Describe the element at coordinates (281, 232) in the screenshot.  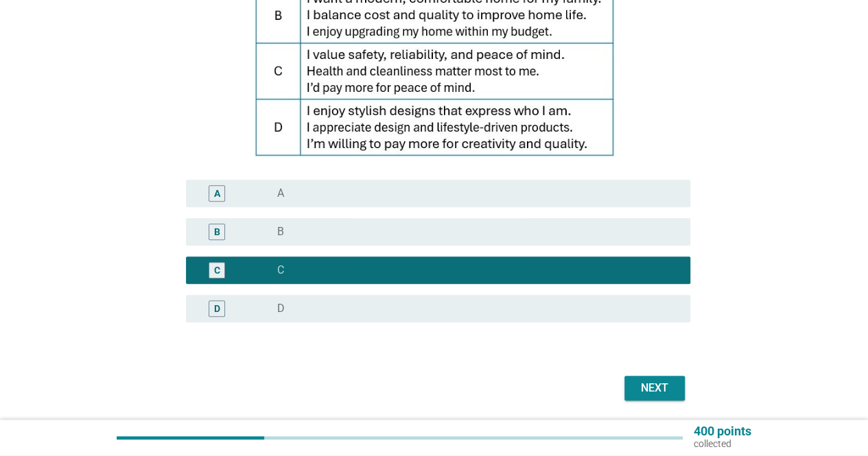
I see `label: B` at that location.